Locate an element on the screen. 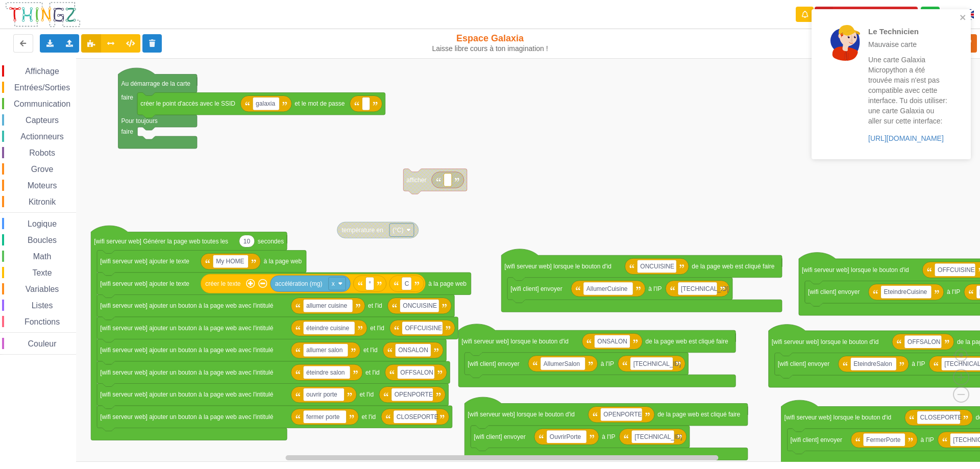 This screenshot has width=980, height=469. text: AllumerSalon is located at coordinates (562, 364).